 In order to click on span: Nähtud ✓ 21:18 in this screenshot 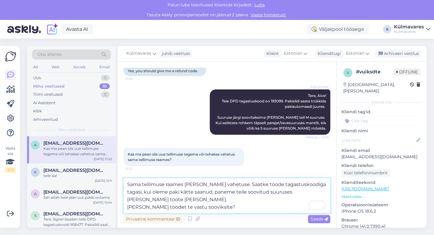, I will do `click(317, 137)`.